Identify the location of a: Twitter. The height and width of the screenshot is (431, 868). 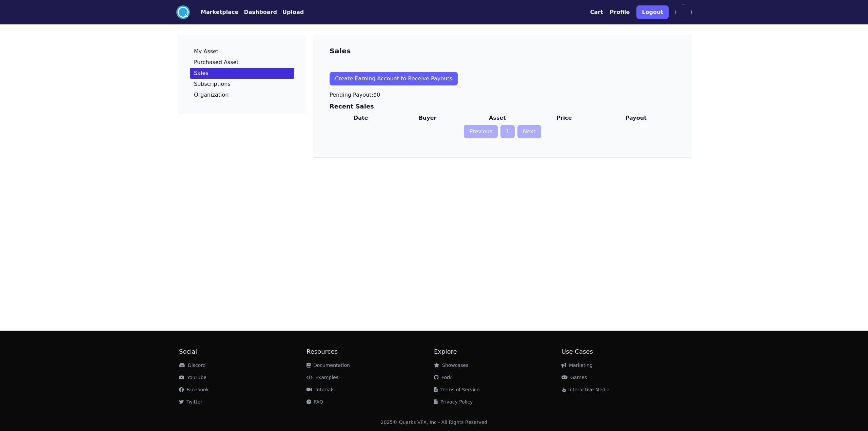
(191, 401).